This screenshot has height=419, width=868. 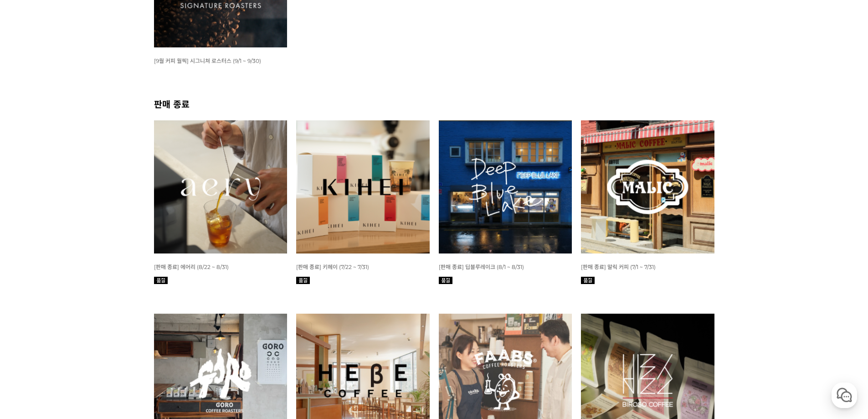 What do you see at coordinates (207, 61) in the screenshot?
I see `span: [9월 커피 월픽] 시그니쳐 로스터스 (9/1 ~ 9/30)` at bounding box center [207, 61].